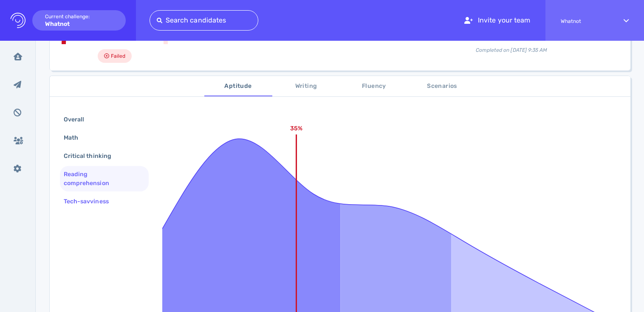 The image size is (644, 312). I want to click on text: 35%, so click(296, 128).